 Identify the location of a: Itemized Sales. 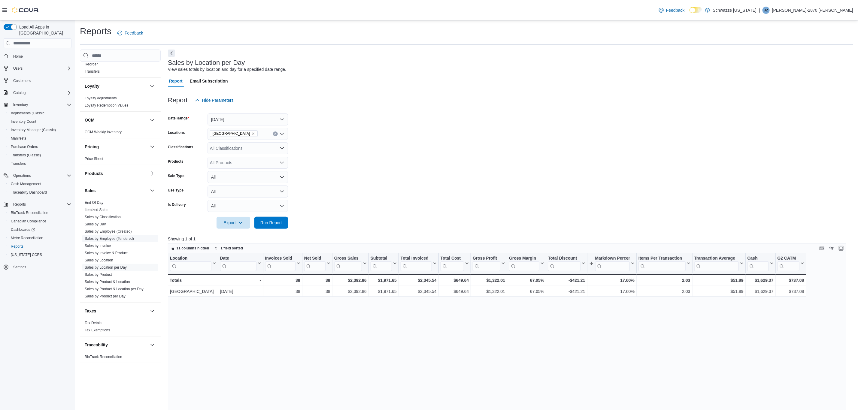
(96, 210).